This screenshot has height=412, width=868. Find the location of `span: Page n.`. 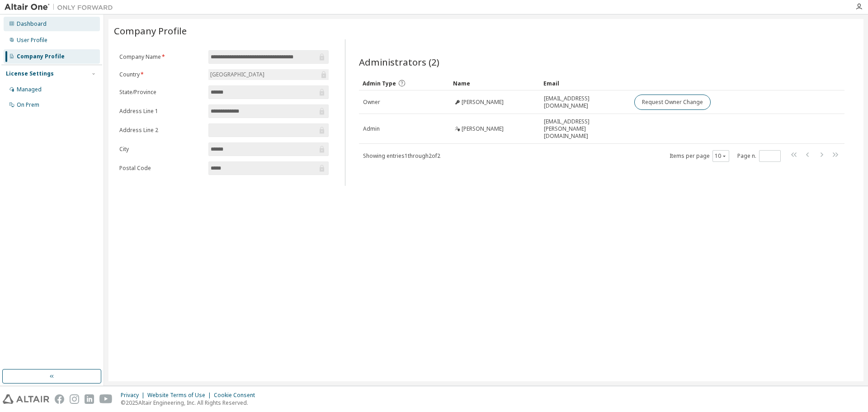

span: Page n. is located at coordinates (759, 156).